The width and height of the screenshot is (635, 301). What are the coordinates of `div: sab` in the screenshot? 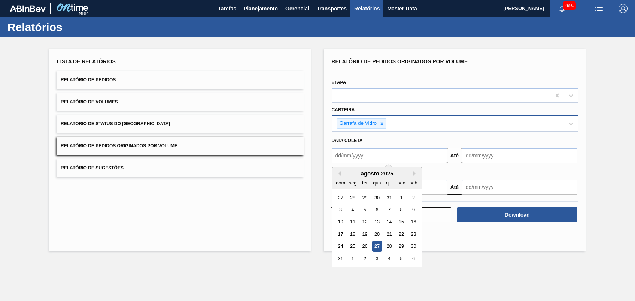 It's located at (413, 182).